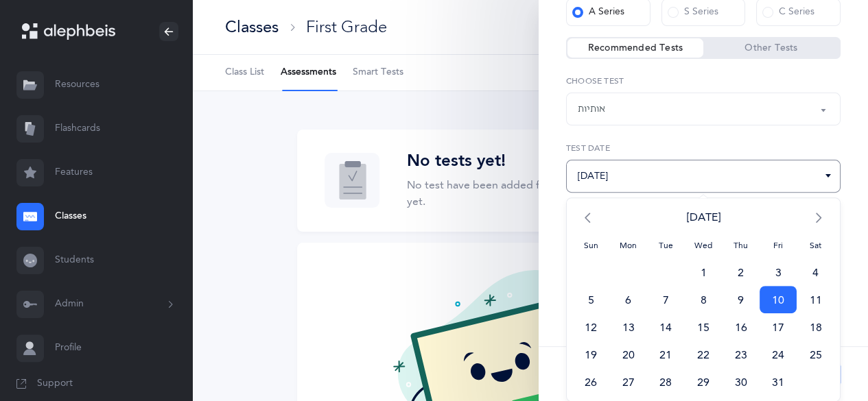 The image size is (868, 401). Describe the element at coordinates (665, 327) in the screenshot. I see `span: 14` at that location.